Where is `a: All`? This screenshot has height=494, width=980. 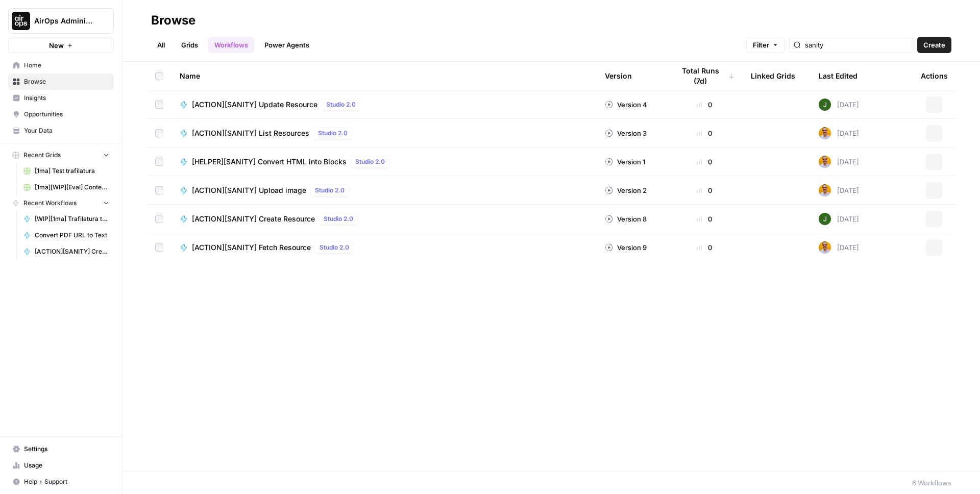 a: All is located at coordinates (161, 45).